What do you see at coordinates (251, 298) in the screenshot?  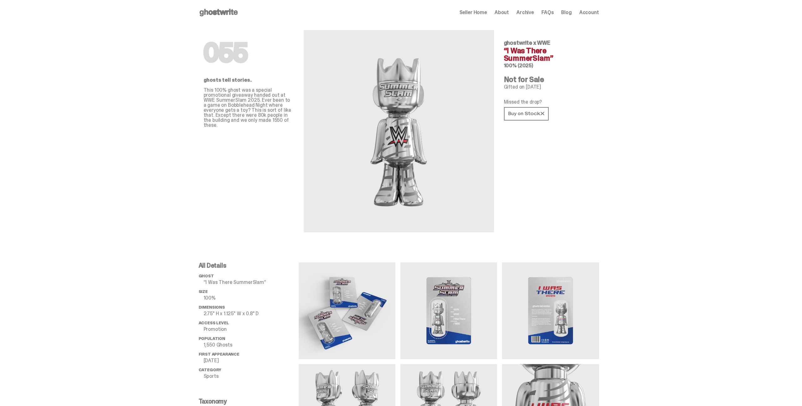 I see `p: 100%` at bounding box center [251, 298].